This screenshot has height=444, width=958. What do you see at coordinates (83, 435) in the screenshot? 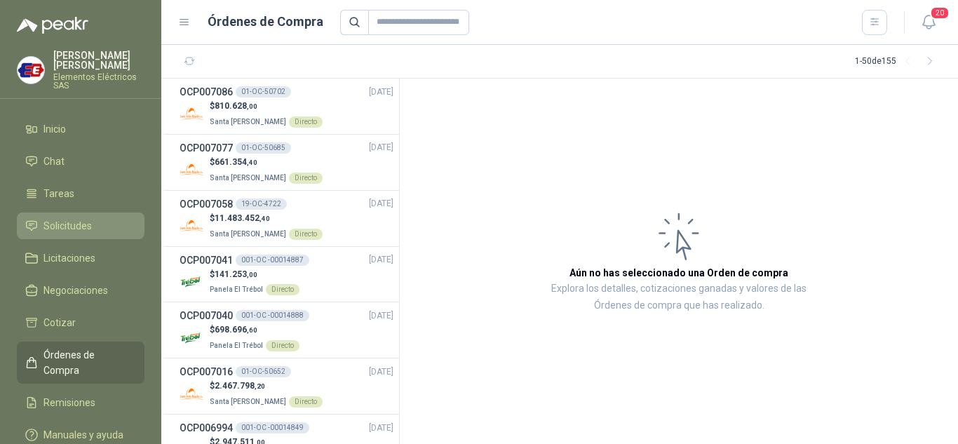
I see `span: Manuales y ayuda` at bounding box center [83, 435].